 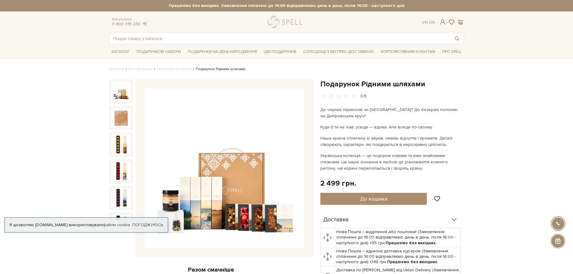 What do you see at coordinates (287, 6) in the screenshot?
I see `strong: Працюємо без вихідних. Замовлення оплачені до 16:00 відправляємо день в день, після 16:00 - насту...` at bounding box center [287, 6].